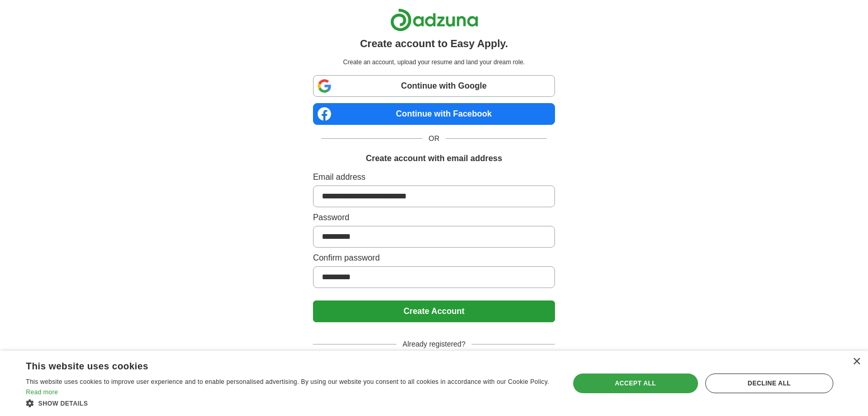 Image resolution: width=868 pixels, height=416 pixels. Describe the element at coordinates (434, 62) in the screenshot. I see `p: Create an account, upload your resume and land your dream role.` at that location.